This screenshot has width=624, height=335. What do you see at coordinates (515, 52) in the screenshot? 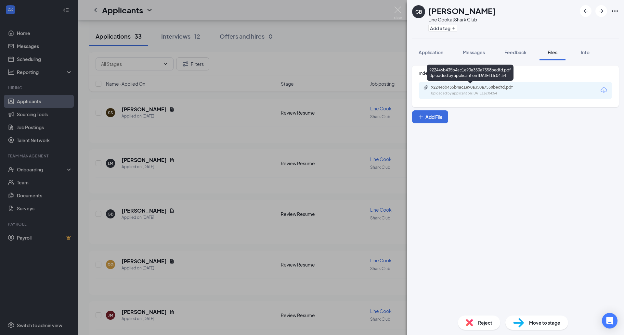
I see `span: Feedback` at bounding box center [515, 52].